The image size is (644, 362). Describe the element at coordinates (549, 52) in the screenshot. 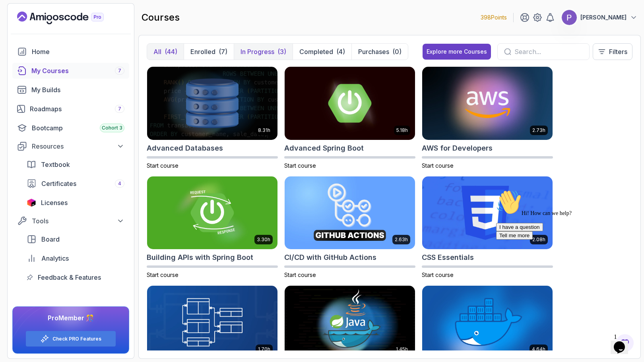

I see `input: Search...` at that location.